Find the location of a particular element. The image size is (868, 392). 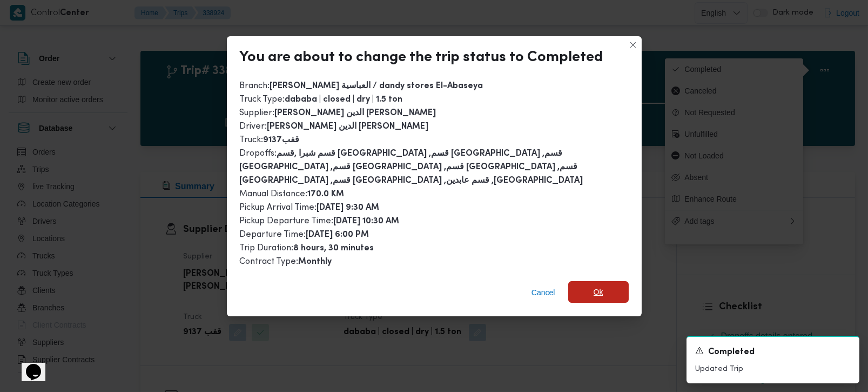

b: قفب9137 is located at coordinates (281, 140).